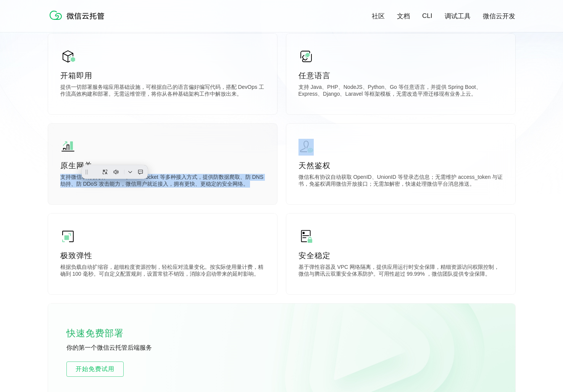  I want to click on a: 微信云开发, so click(498, 16).